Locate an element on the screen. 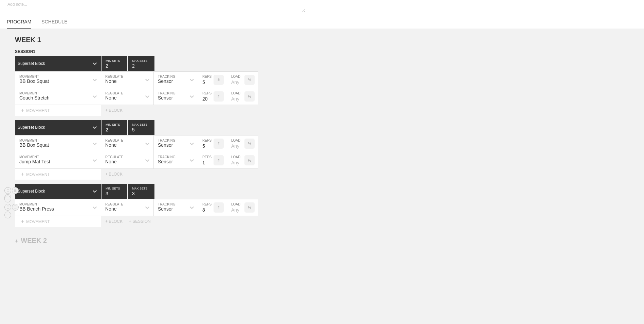 This screenshot has width=644, height=324. span: WEEK 1 is located at coordinates (28, 39).